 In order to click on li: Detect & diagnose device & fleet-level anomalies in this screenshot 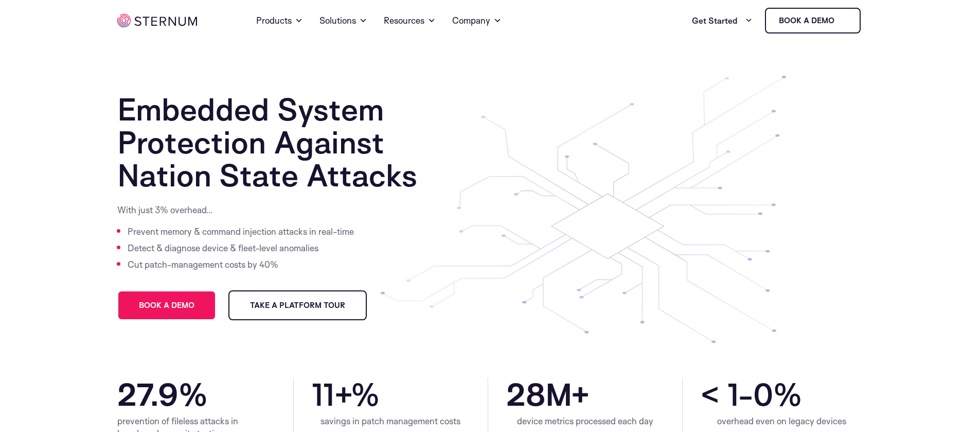, I will do `click(242, 248)`.